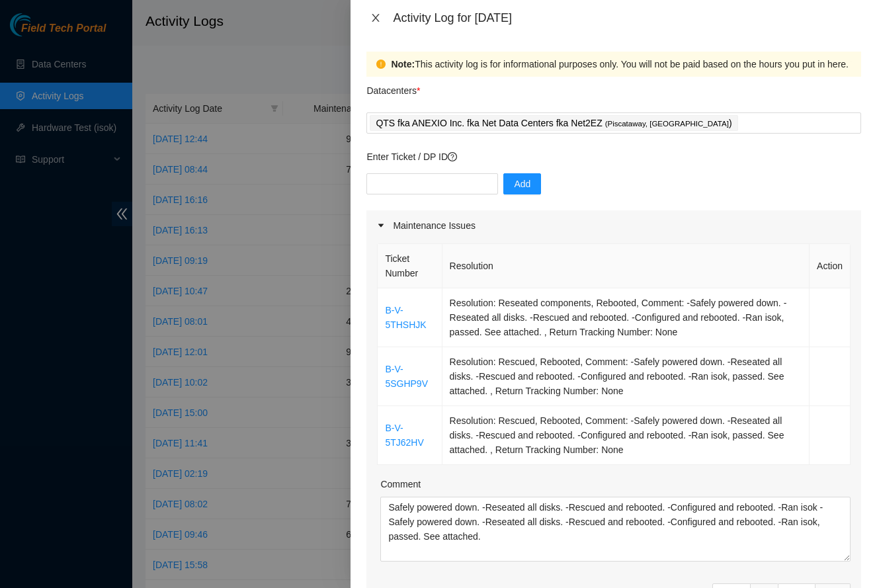 The height and width of the screenshot is (588, 877). Describe the element at coordinates (406, 376) in the screenshot. I see `a: B-V-5SGHP9V` at that location.